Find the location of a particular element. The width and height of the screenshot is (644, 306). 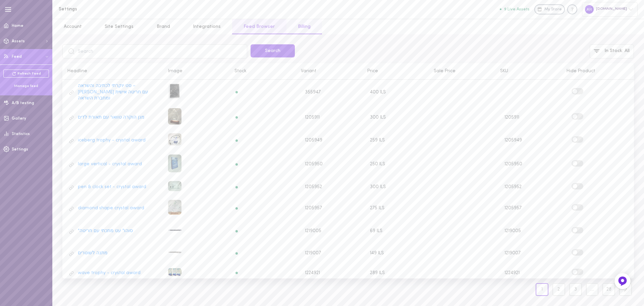

div: Knowledge center is located at coordinates (572, 9).